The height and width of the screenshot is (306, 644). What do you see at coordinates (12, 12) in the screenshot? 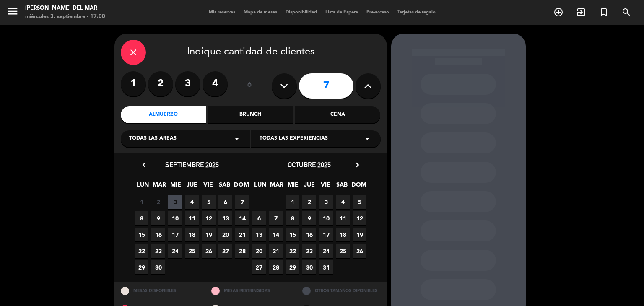
I see `button: menu` at bounding box center [12, 12].